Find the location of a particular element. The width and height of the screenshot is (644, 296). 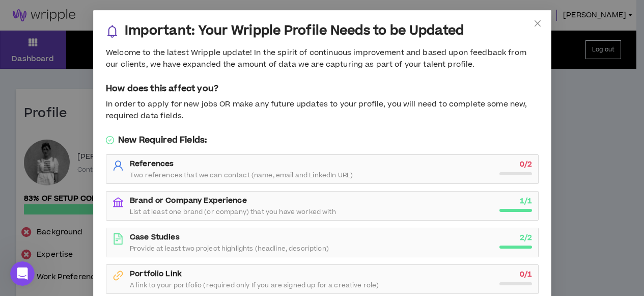

strong: Case Studies is located at coordinates (155, 237).